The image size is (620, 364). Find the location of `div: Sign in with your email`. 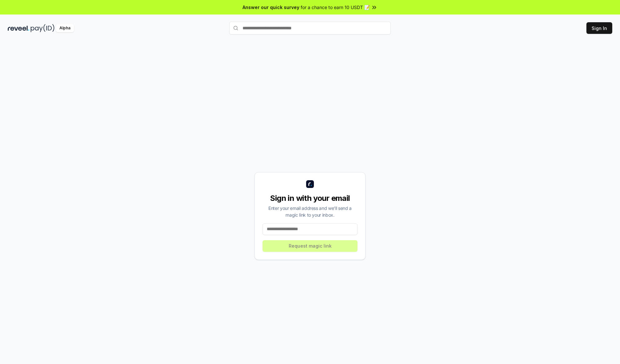

div: Sign in with your email is located at coordinates (310, 198).